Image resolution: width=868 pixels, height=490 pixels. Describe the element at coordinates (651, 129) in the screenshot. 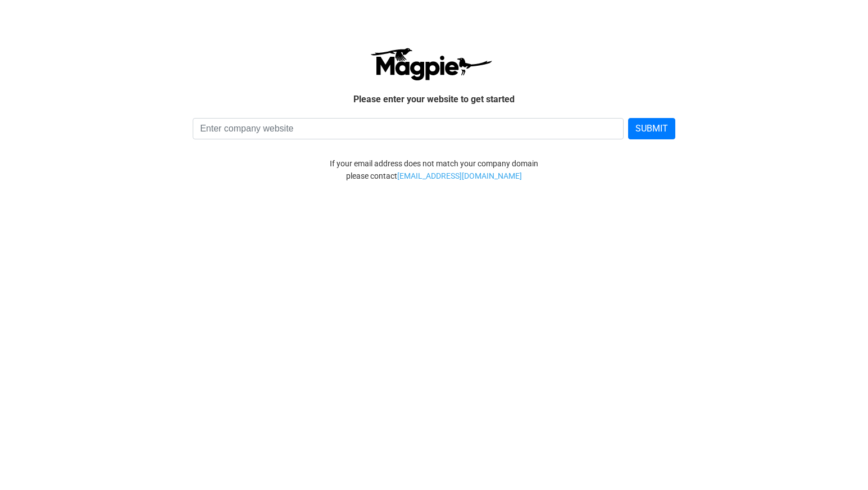

I see `button: SUBMIT` at that location.